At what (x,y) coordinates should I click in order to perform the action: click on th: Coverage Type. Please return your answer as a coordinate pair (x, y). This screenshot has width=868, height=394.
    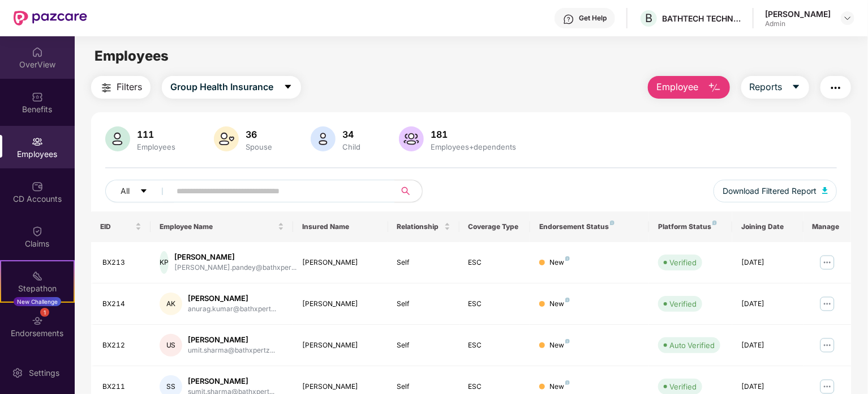
    Looking at the image, I should click on (495, 227).